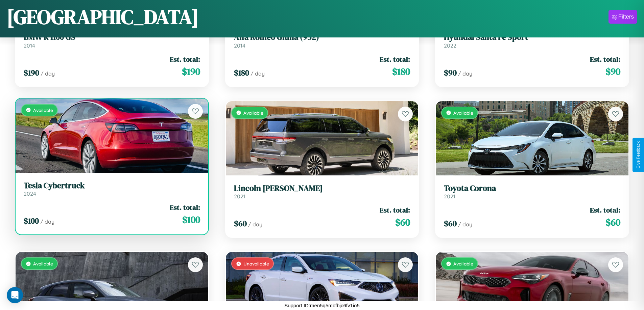 This screenshot has height=310, width=644. Describe the element at coordinates (112, 37) in the screenshot. I see `h3: BMW R 1100 GS` at that location.